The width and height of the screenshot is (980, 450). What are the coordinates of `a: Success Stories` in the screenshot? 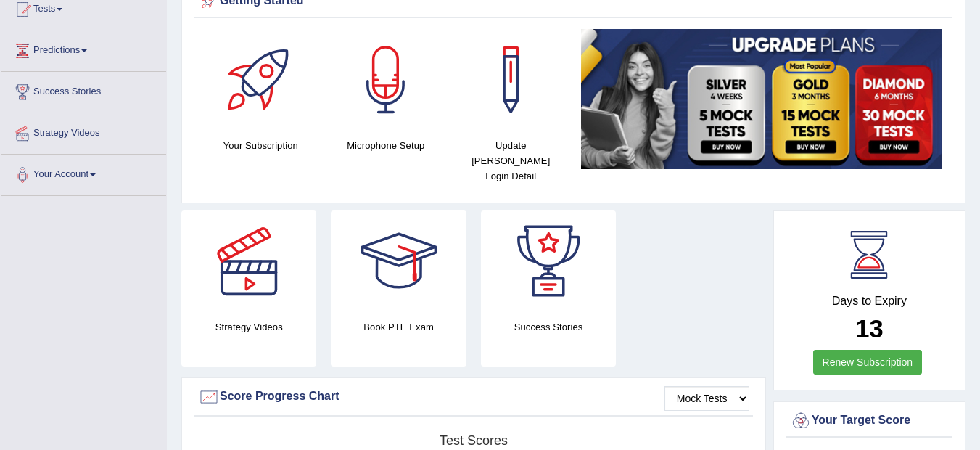 It's located at (83, 90).